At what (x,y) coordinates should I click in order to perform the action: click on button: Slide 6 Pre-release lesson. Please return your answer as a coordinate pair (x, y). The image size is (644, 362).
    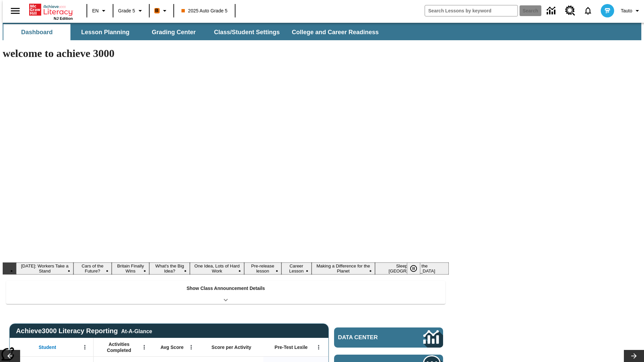
    Looking at the image, I should click on (262, 268).